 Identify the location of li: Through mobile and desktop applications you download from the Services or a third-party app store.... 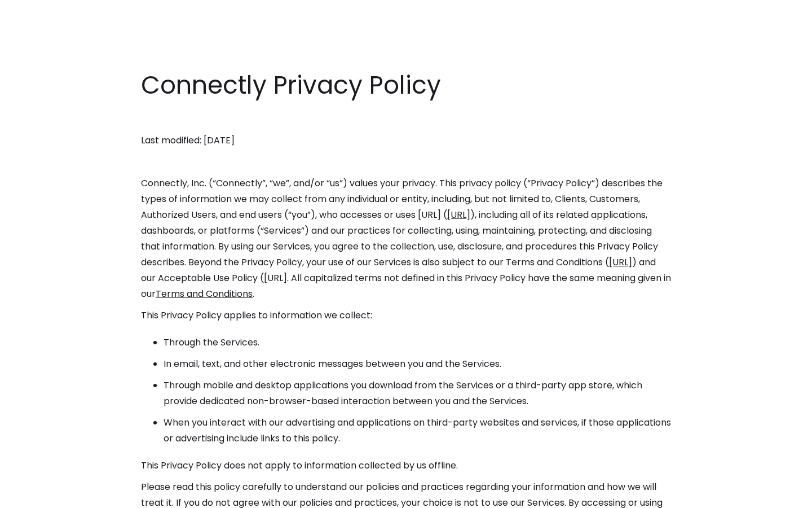
(417, 393).